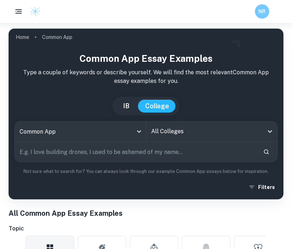 Image resolution: width=292 pixels, height=249 pixels. I want to click on h1: All Common App Essay Examples, so click(146, 213).